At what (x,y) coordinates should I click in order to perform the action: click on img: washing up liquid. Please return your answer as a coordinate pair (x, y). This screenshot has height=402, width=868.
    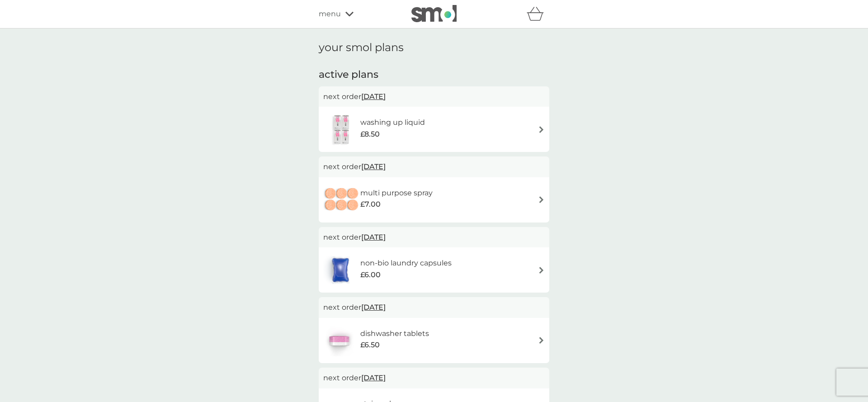
    Looking at the image, I should click on (342, 129).